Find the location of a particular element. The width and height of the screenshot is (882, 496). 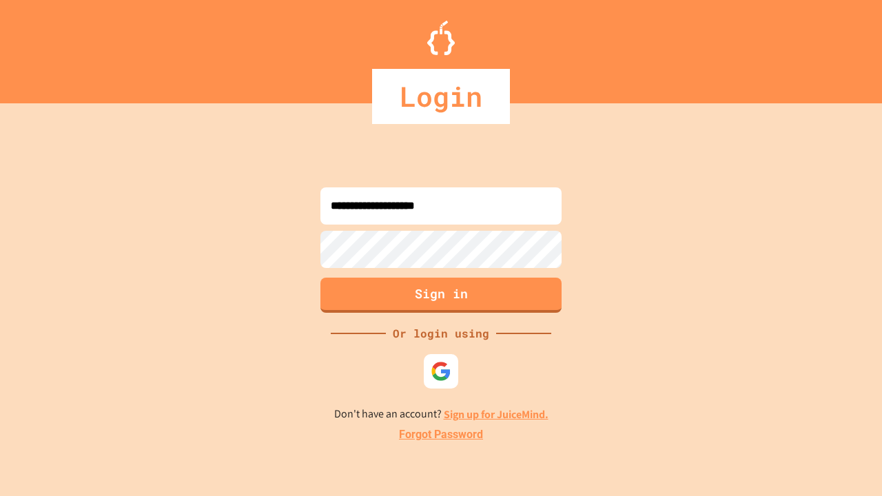

a: Forgot Password is located at coordinates (441, 435).